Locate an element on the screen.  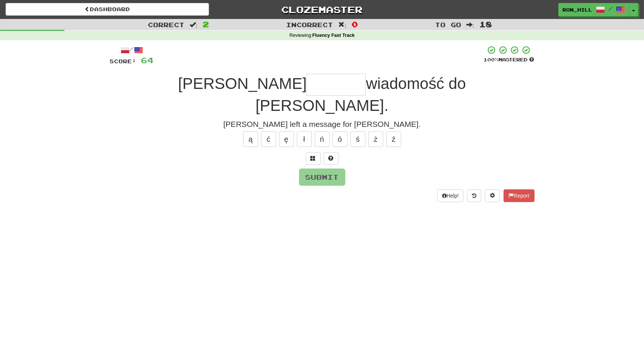
span: Ron_Hill is located at coordinates (578, 10).